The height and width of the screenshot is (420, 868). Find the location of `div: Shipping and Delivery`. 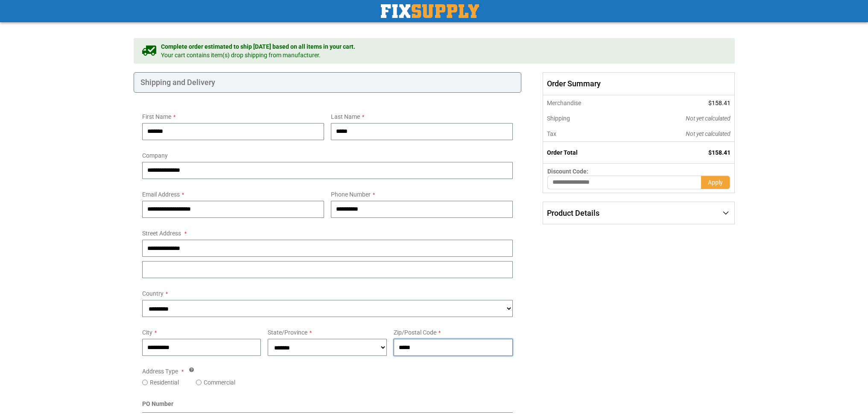

div: Shipping and Delivery is located at coordinates (327, 82).